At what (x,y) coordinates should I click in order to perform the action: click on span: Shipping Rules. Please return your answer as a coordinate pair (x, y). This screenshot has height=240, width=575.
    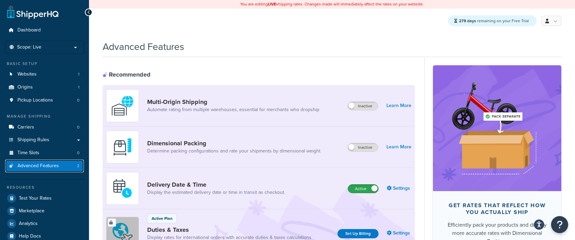
    Looking at the image, I should click on (33, 140).